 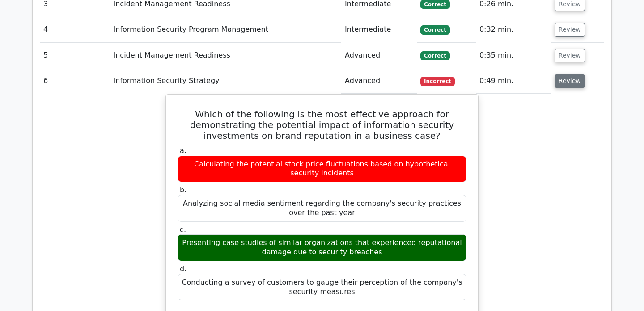 I want to click on td: Intermediate, so click(x=379, y=29).